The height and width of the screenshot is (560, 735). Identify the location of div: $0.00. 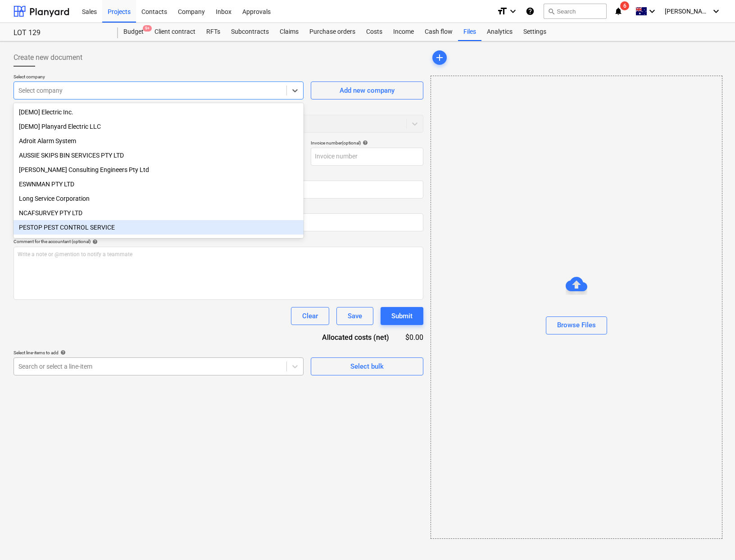
(414, 338).